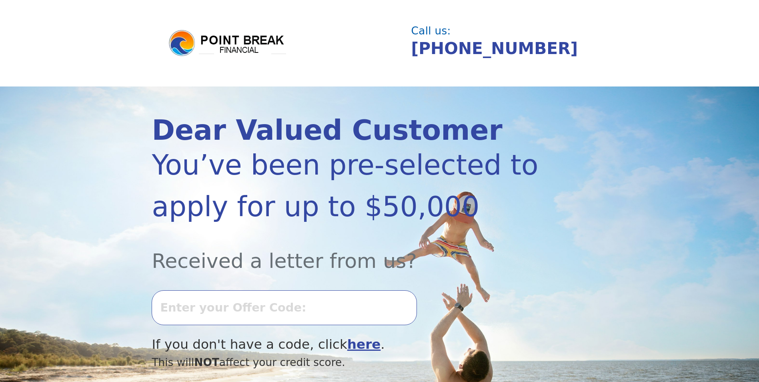  What do you see at coordinates (345, 186) in the screenshot?
I see `div: You’ve been pre-selected to apply for up to $50,000` at bounding box center [345, 186].